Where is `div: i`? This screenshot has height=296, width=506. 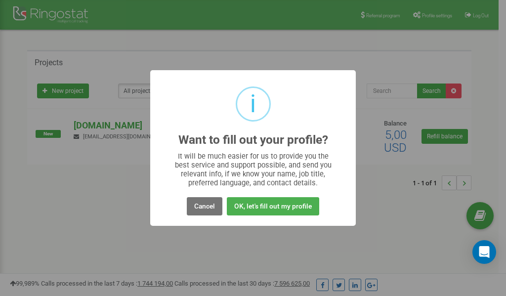
div: i is located at coordinates (253, 104).